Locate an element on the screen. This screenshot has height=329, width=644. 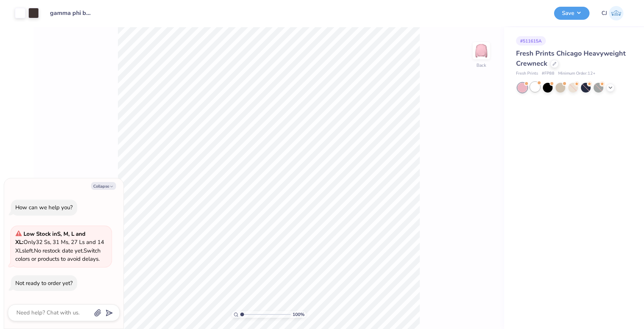
img: Claire Jeter is located at coordinates (616, 13).